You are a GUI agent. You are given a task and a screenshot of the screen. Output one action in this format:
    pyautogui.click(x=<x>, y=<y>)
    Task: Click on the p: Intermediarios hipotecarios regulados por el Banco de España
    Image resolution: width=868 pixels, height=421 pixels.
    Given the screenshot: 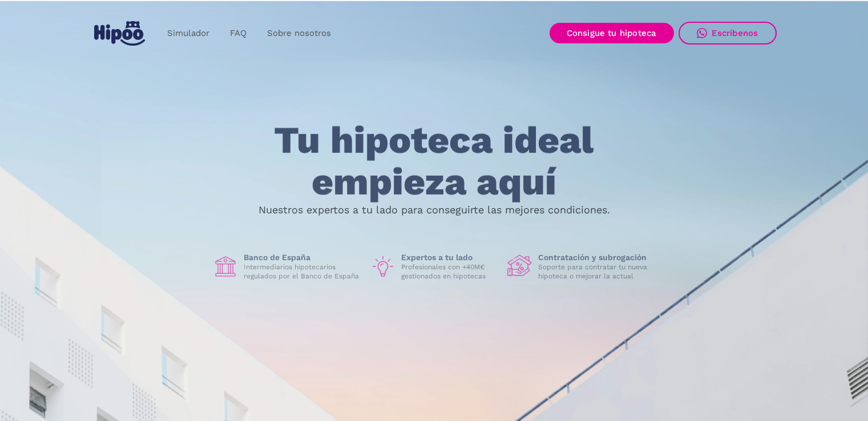 What is the action you would take?
    pyautogui.click(x=302, y=271)
    